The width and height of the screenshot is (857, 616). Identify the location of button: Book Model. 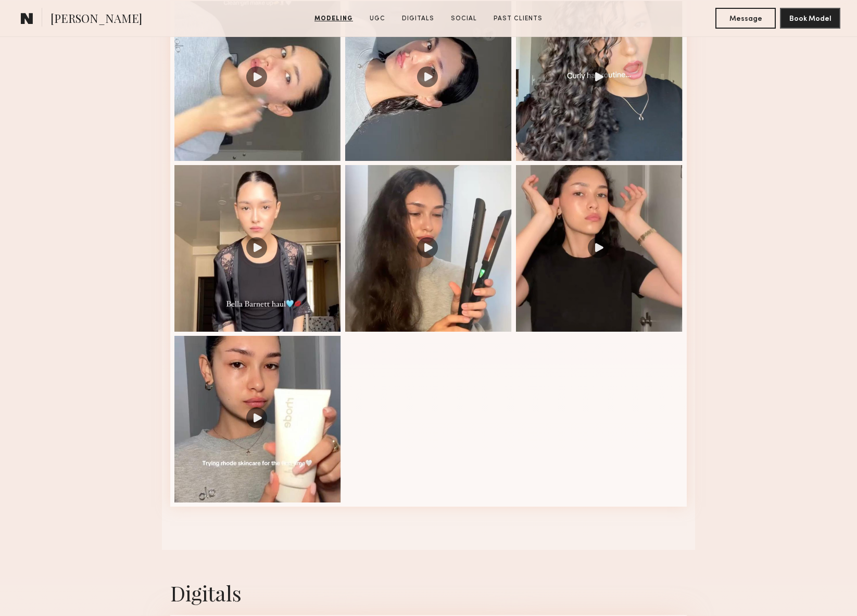
(810, 18).